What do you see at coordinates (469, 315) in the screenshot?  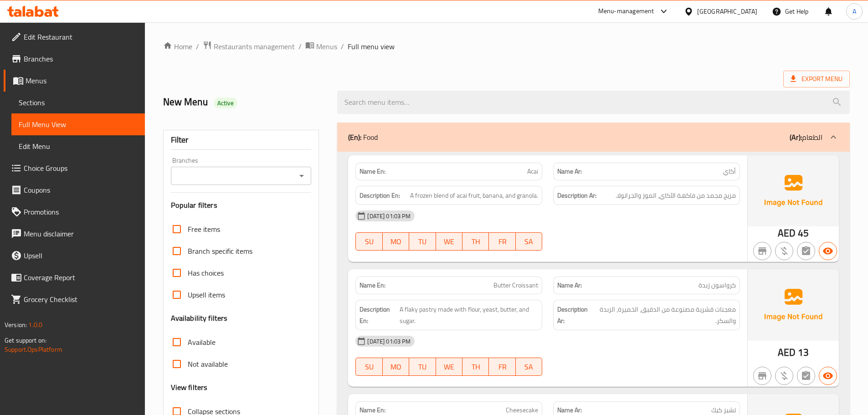 I see `span: A flaky pastry made with flour, yeast, butter, and sugar.` at bounding box center [469, 315].